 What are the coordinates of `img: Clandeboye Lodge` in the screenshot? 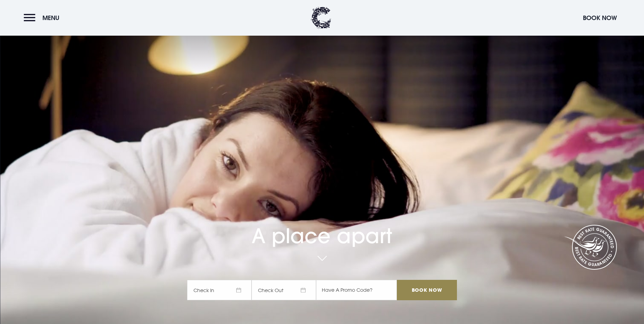 It's located at (321, 17).